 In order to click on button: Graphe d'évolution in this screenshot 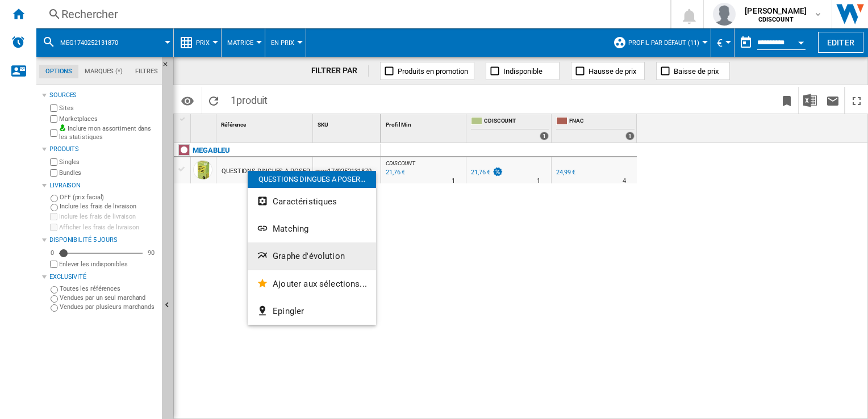, I will do `click(312, 256)`.